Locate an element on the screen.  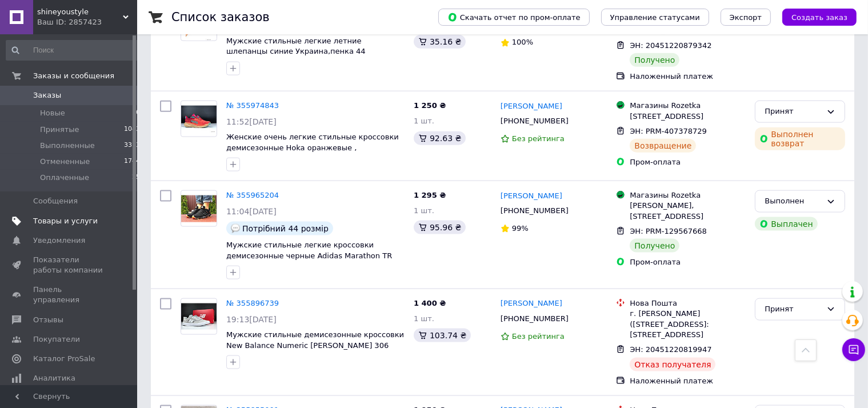
button: Создать заказ is located at coordinates (820, 17).